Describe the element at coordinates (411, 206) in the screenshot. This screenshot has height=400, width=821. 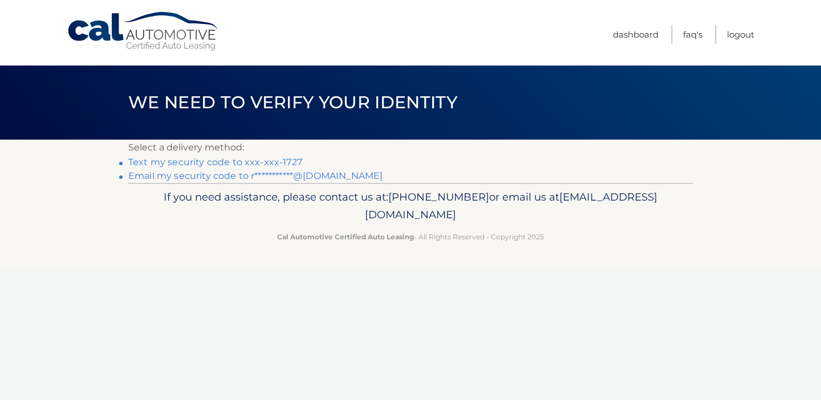
I see `p: If you need assistance, please contact us at: or email us at` at that location.